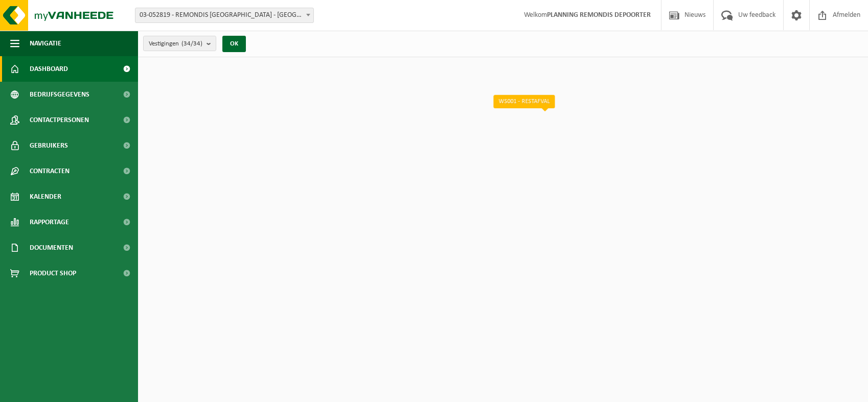  Describe the element at coordinates (48, 145) in the screenshot. I see `span: Gebruikers` at that location.